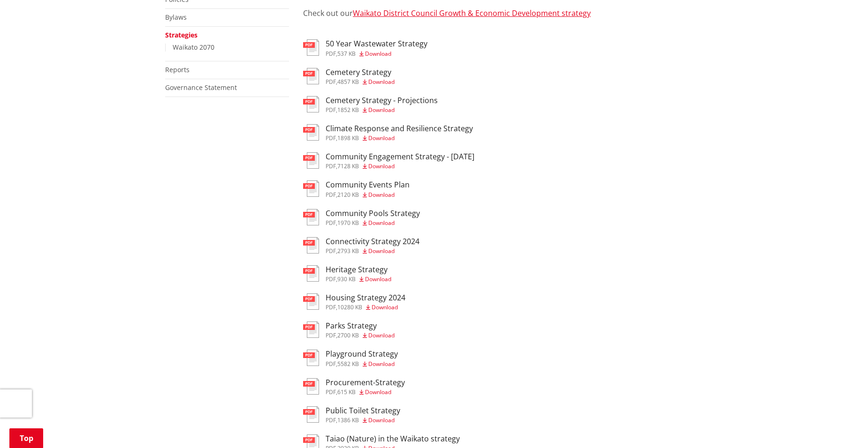  What do you see at coordinates (194, 47) in the screenshot?
I see `a: Waikato 2070` at bounding box center [194, 47].